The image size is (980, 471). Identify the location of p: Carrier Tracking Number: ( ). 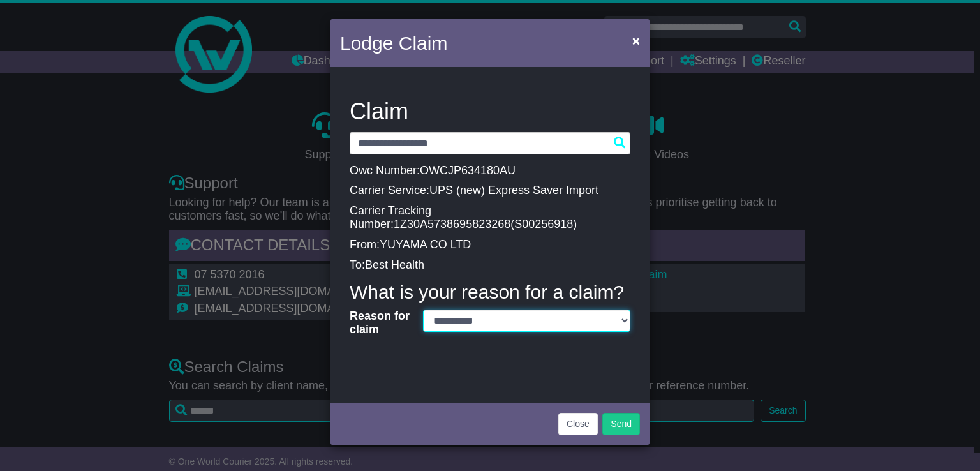
(490, 217).